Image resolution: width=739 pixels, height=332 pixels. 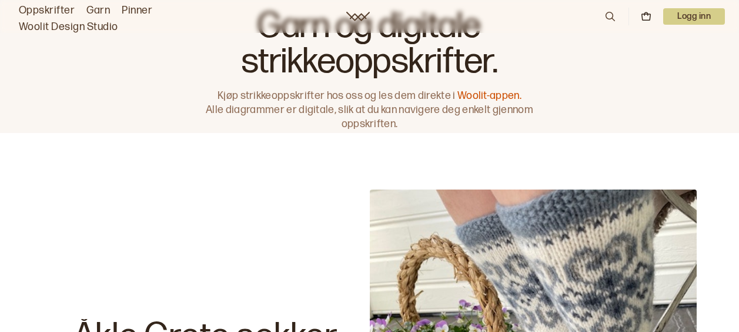 I want to click on a: Woolit-appen., so click(x=489, y=95).